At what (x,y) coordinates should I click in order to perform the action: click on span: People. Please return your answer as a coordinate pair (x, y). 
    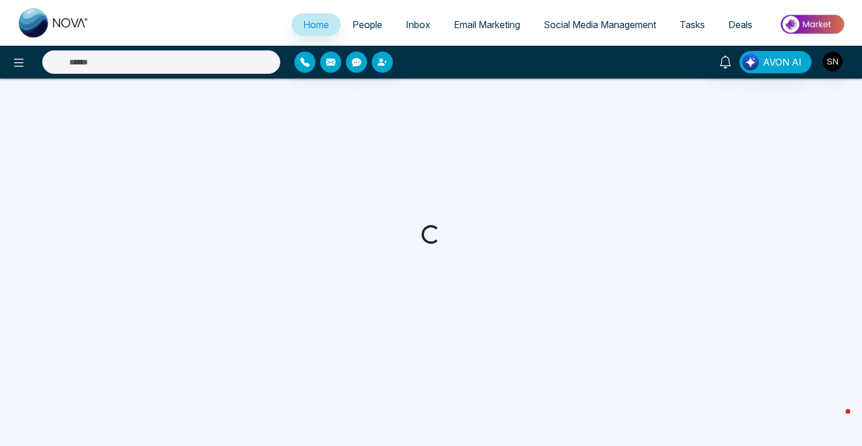
    Looking at the image, I should click on (367, 25).